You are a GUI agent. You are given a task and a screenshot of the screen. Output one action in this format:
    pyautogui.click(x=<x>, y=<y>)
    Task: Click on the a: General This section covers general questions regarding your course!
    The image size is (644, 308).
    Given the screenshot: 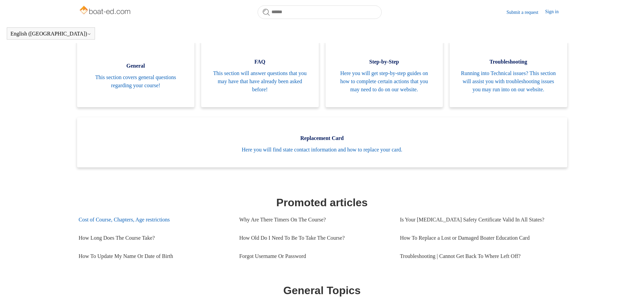 What is the action you would take?
    pyautogui.click(x=136, y=74)
    